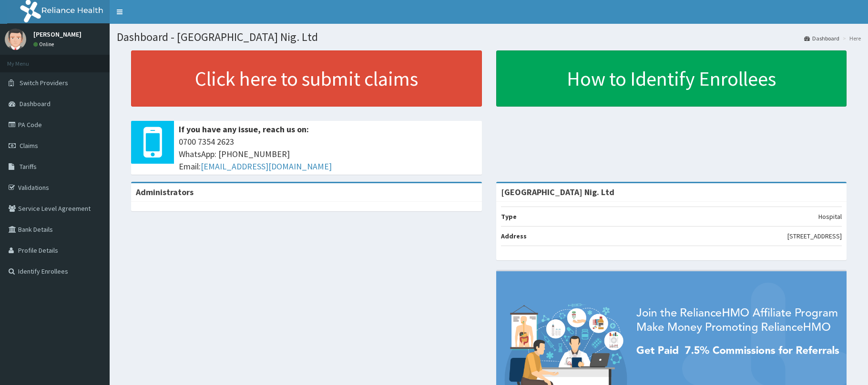 The image size is (868, 385). I want to click on span: Tariffs, so click(28, 167).